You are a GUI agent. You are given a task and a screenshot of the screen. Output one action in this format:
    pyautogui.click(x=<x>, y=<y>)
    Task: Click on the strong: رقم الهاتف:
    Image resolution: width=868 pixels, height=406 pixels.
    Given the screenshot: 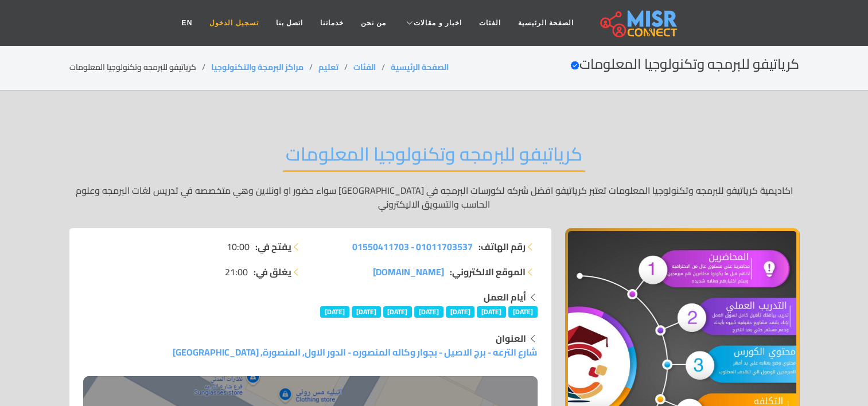 What is the action you would take?
    pyautogui.click(x=501, y=247)
    